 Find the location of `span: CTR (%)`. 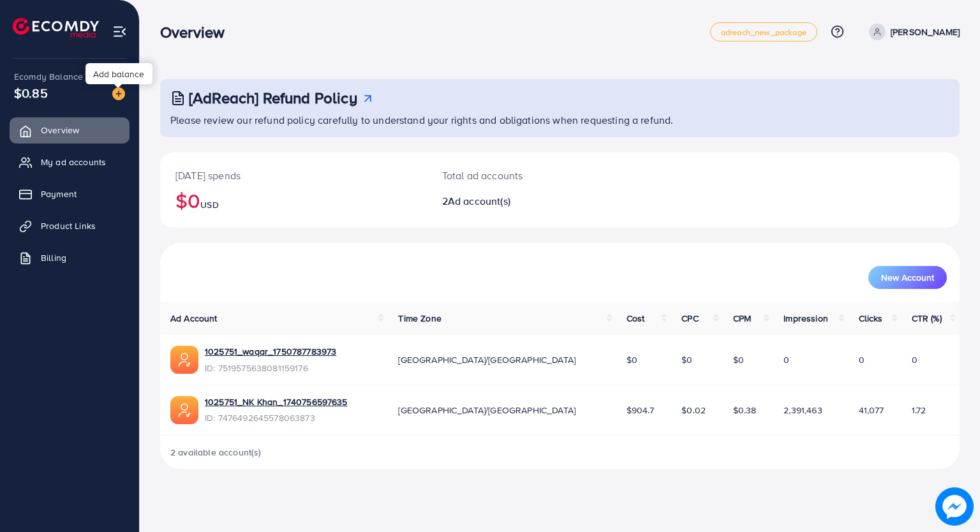

span: CTR (%) is located at coordinates (927, 318).